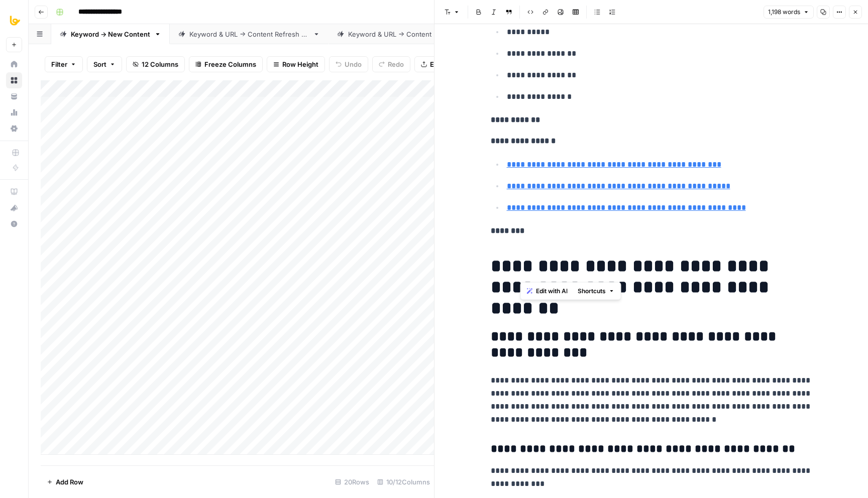 The height and width of the screenshot is (498, 868). Describe the element at coordinates (14, 97) in the screenshot. I see `a: Your Data` at that location.